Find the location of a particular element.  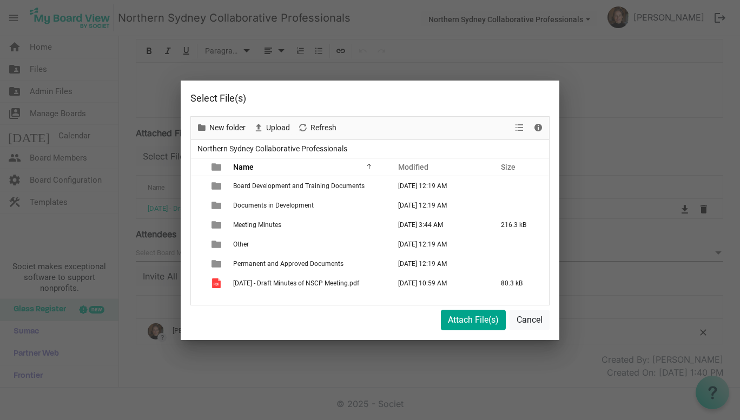

td: 216.3 kB is template cell column header Size is located at coordinates (519, 225).